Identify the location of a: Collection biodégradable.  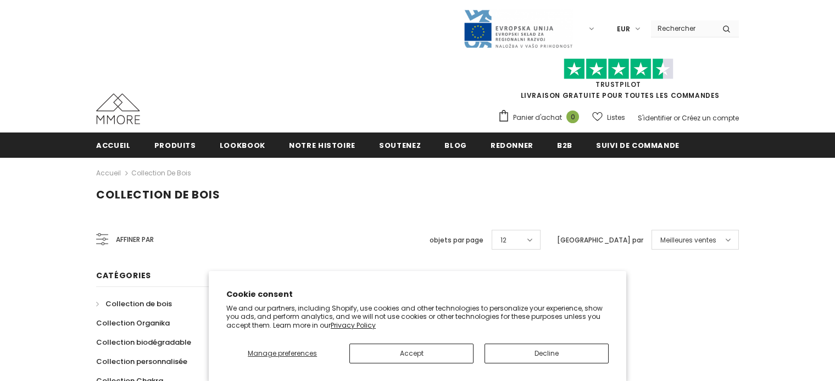
(143, 342).